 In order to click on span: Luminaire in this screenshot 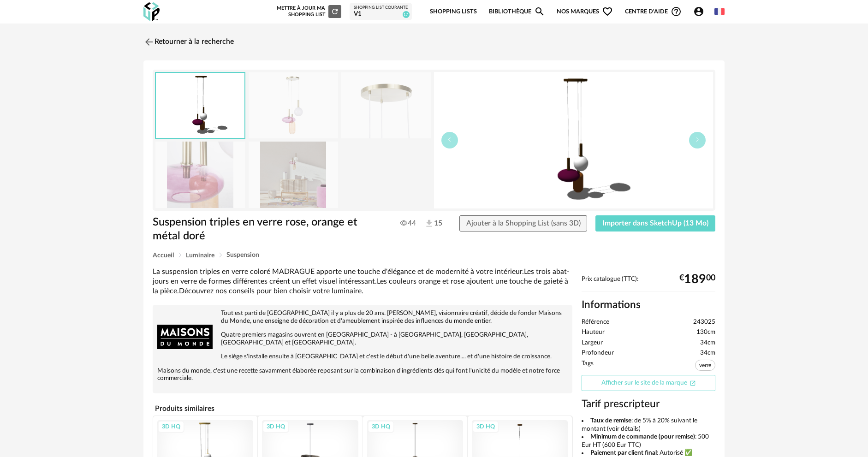, I will do `click(200, 255)`.